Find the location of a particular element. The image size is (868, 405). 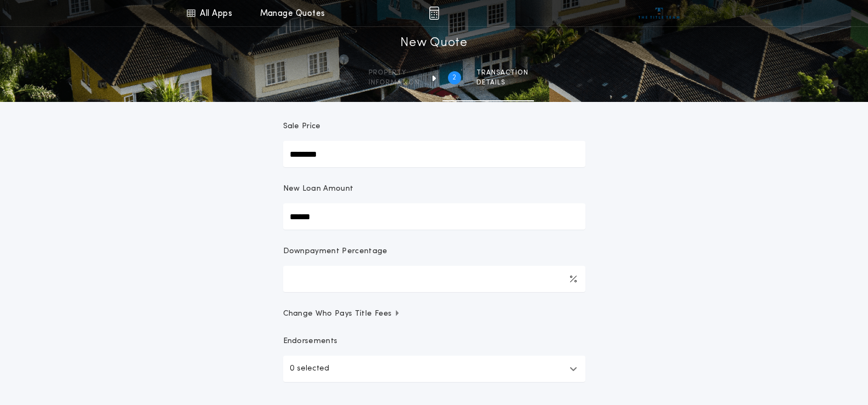

img: img is located at coordinates (434, 13).